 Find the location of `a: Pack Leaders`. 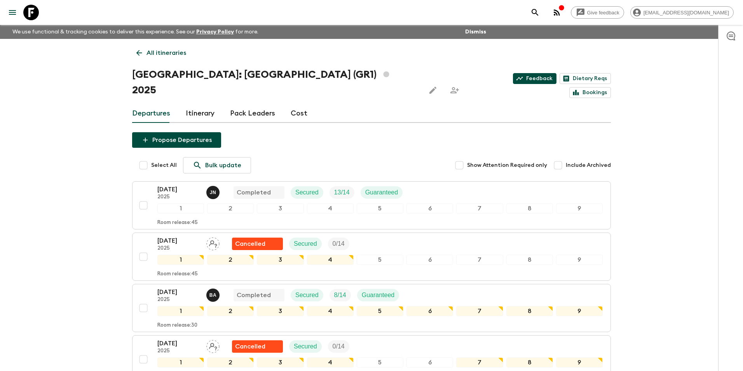

a: Pack Leaders is located at coordinates (253, 114).